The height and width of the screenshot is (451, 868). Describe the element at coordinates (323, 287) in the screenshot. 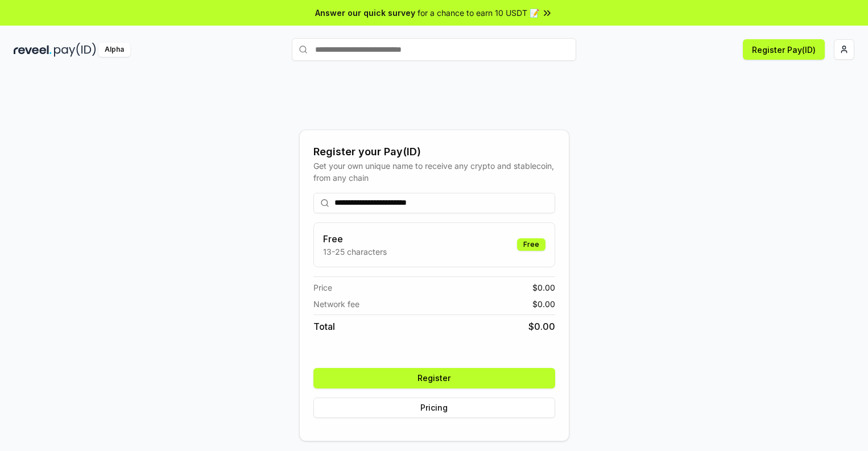

I see `span: Price` at that location.